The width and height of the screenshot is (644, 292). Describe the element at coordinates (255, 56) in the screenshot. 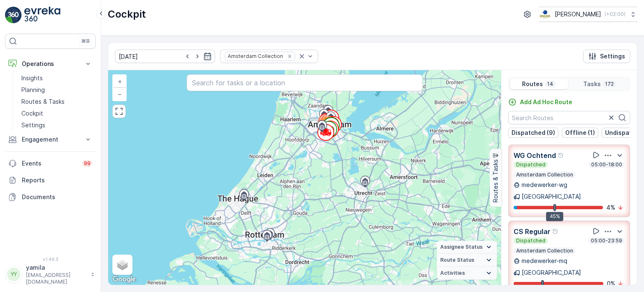

I see `div: Amsterdam Collection` at that location.